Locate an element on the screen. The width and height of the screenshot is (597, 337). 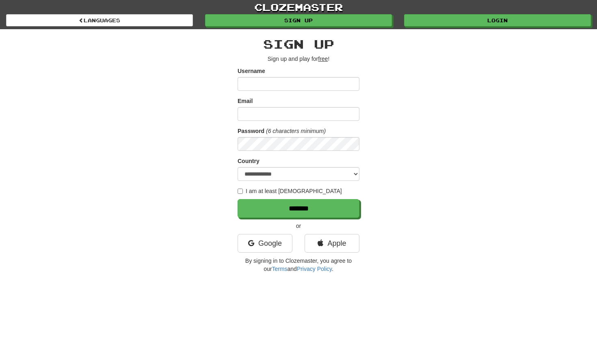
label: Password is located at coordinates (251, 131).